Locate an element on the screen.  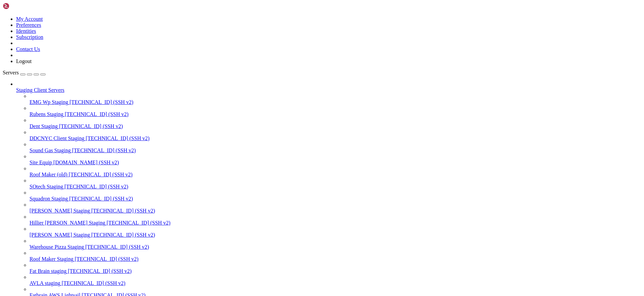
span: Rubens Staging is located at coordinates (46, 114).